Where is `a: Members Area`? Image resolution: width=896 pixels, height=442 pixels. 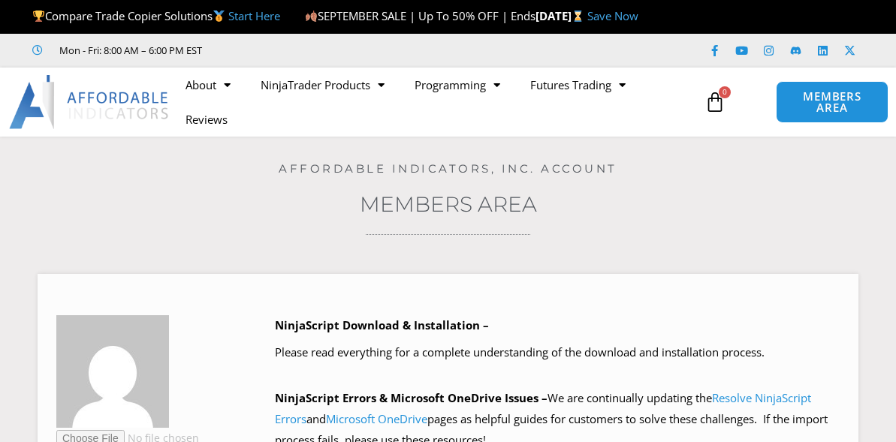
a: Members Area is located at coordinates (448, 204).